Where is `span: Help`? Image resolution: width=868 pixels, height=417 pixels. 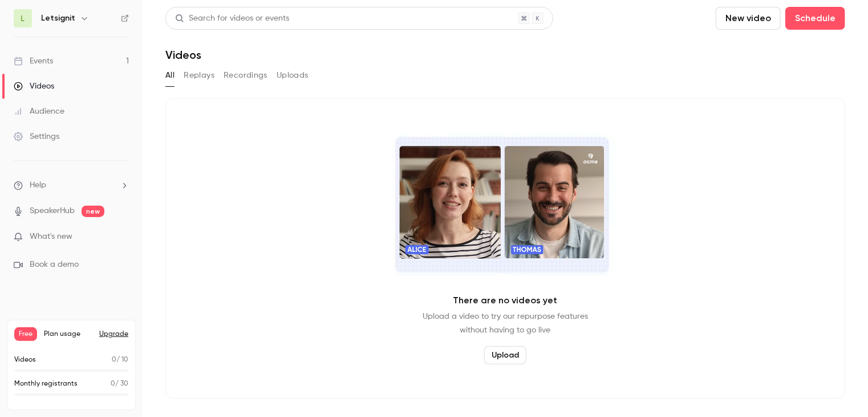
span: Help is located at coordinates (38, 185).